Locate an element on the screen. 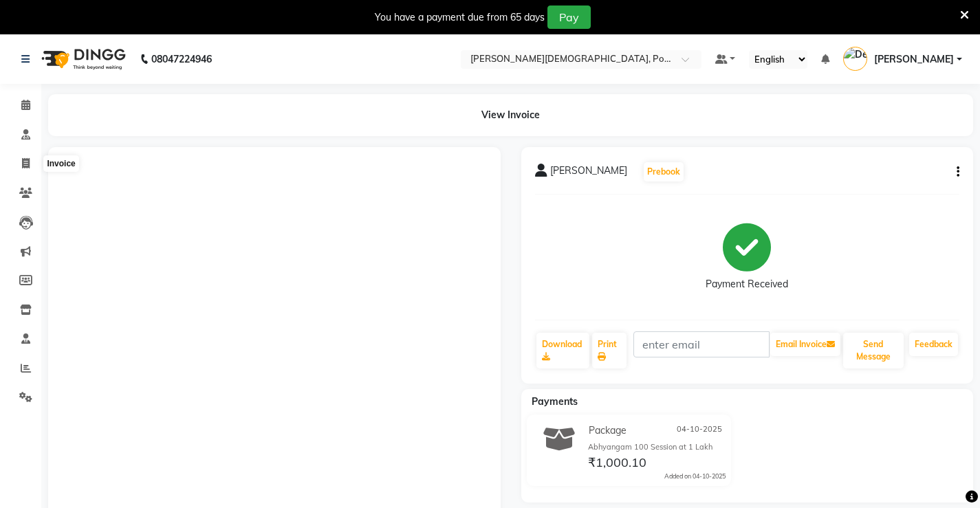  b: 08047224946 is located at coordinates (182, 60).